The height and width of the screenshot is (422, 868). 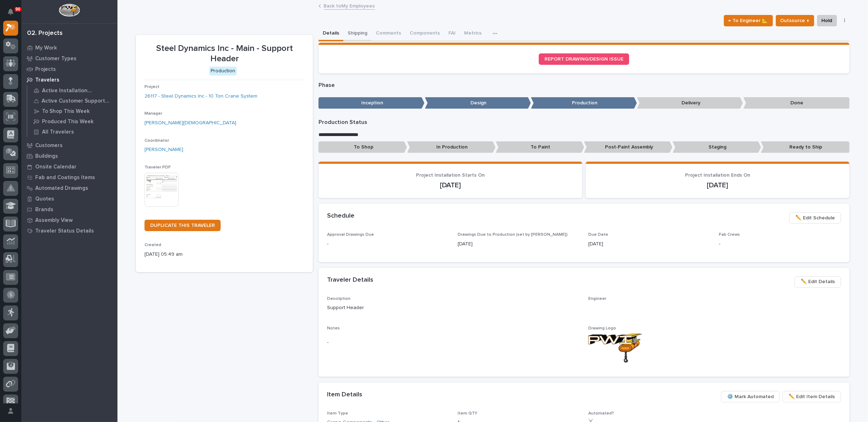 What do you see at coordinates (388, 34) in the screenshot?
I see `button: Comments` at bounding box center [388, 34].